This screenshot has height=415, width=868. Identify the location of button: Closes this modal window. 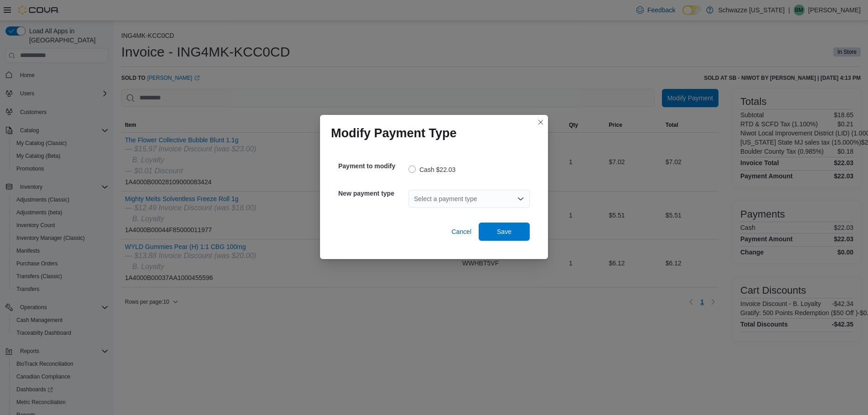
(541, 122).